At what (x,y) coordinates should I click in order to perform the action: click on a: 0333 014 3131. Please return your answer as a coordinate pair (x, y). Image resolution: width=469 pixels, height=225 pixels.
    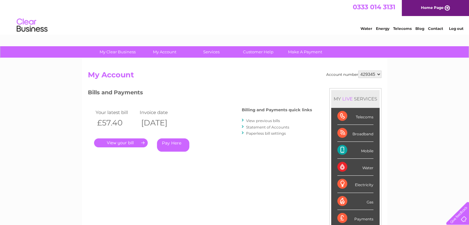
    Looking at the image, I should click on (374, 7).